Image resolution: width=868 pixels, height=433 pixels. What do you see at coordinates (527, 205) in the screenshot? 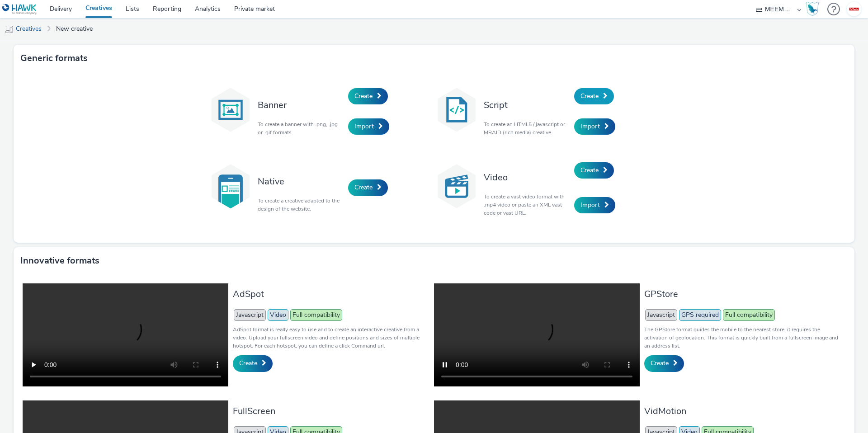
I see `p: To create a vast video format with .mp4 video or paste an XML vast code or vast URL.` at bounding box center [527, 205].